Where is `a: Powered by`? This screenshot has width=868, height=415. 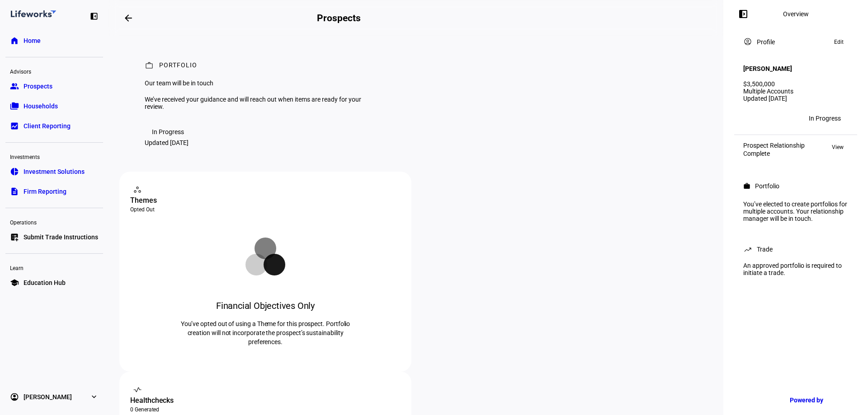
a: Powered by is located at coordinates (820, 400).